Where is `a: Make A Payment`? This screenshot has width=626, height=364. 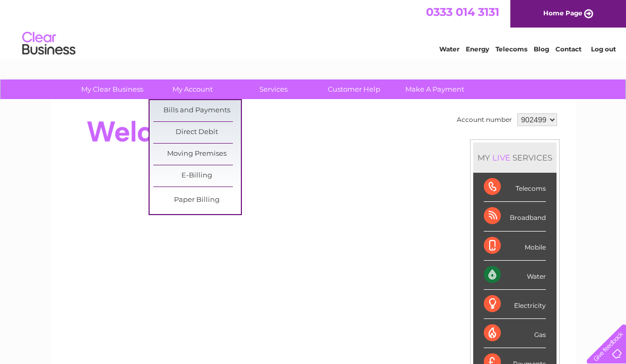
a: Make A Payment is located at coordinates (434, 89).